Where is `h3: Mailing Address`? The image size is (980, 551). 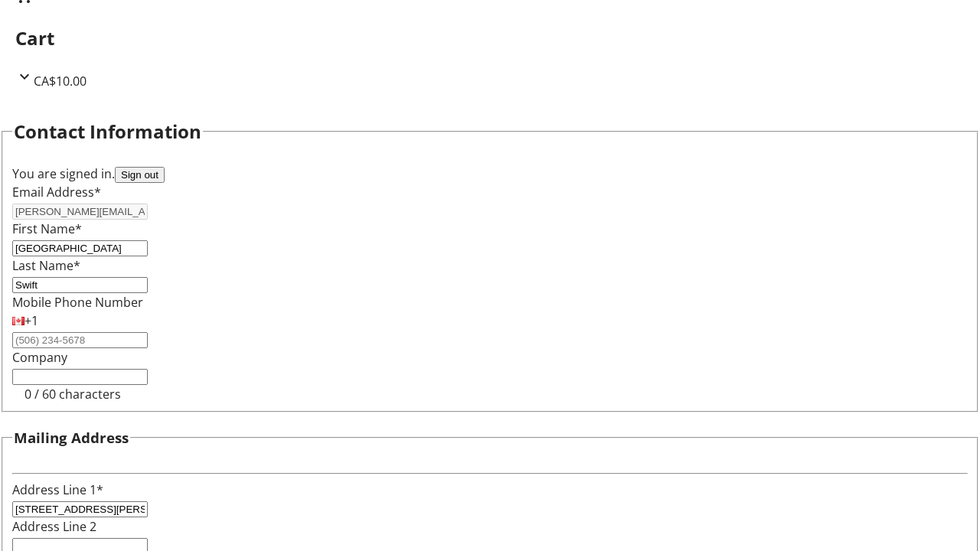
h3: Mailing Address is located at coordinates (71, 438).